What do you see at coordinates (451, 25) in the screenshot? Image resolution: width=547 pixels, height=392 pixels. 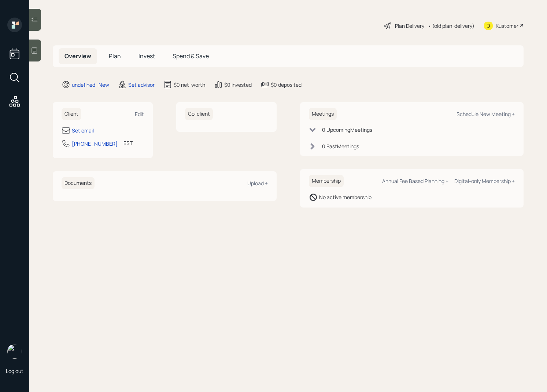 I see `div: • (old plan-delivery)` at bounding box center [451, 25].